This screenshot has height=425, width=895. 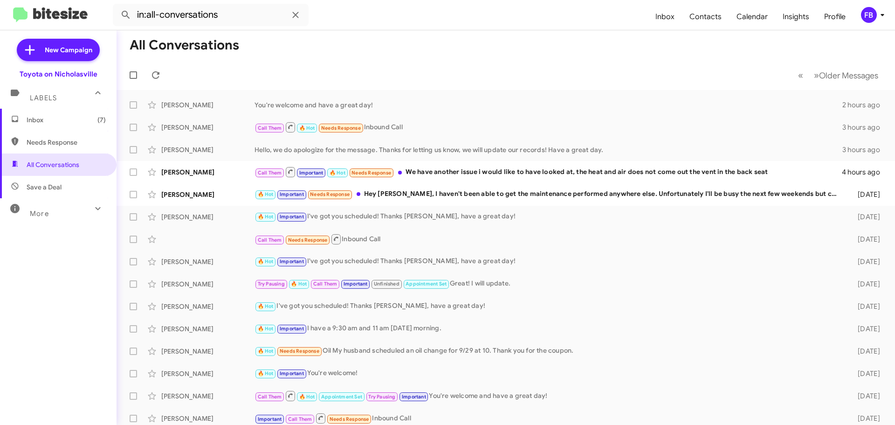 What do you see at coordinates (705, 17) in the screenshot?
I see `span: Contacts` at bounding box center [705, 17].